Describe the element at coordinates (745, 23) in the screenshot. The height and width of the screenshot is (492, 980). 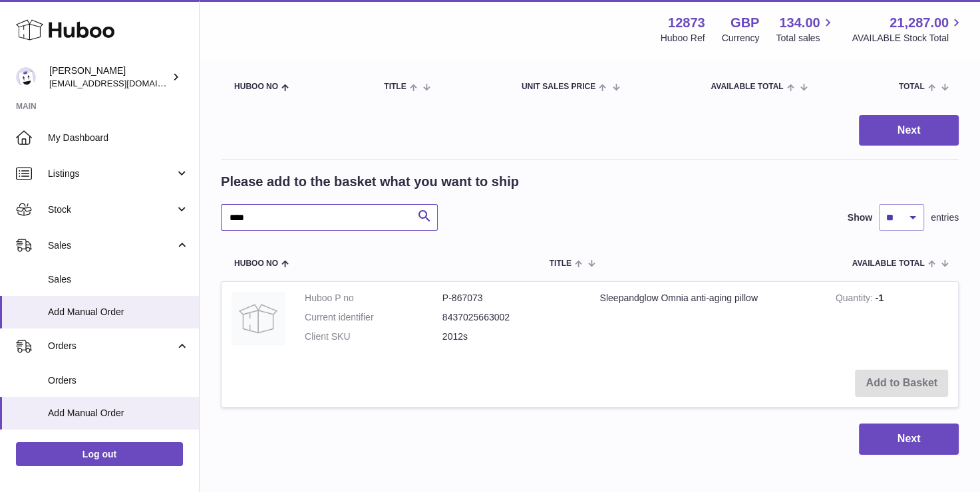
I see `strong: GBP` at that location.